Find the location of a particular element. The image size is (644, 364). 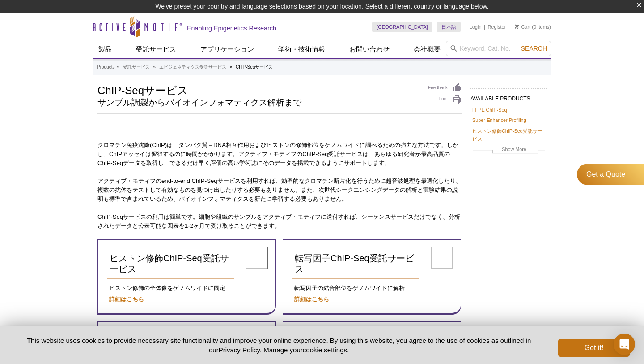

div: Open Intercom Messenger is located at coordinates (625, 344).